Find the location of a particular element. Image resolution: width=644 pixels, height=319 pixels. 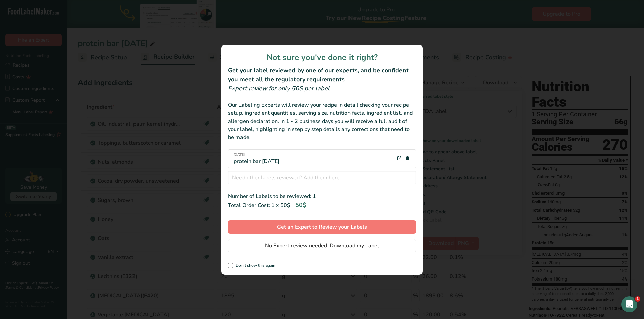

span: Don't show this again is located at coordinates (254, 265).